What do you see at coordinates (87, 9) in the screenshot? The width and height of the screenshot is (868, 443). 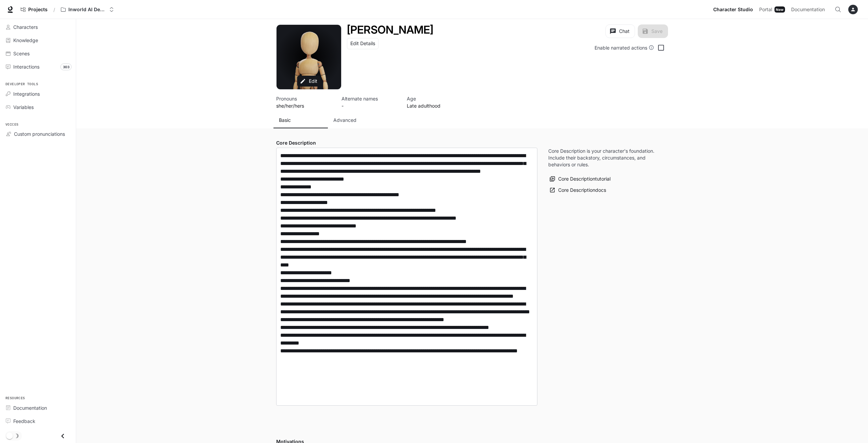 I see `p: Inworld AI Demos` at bounding box center [87, 9].